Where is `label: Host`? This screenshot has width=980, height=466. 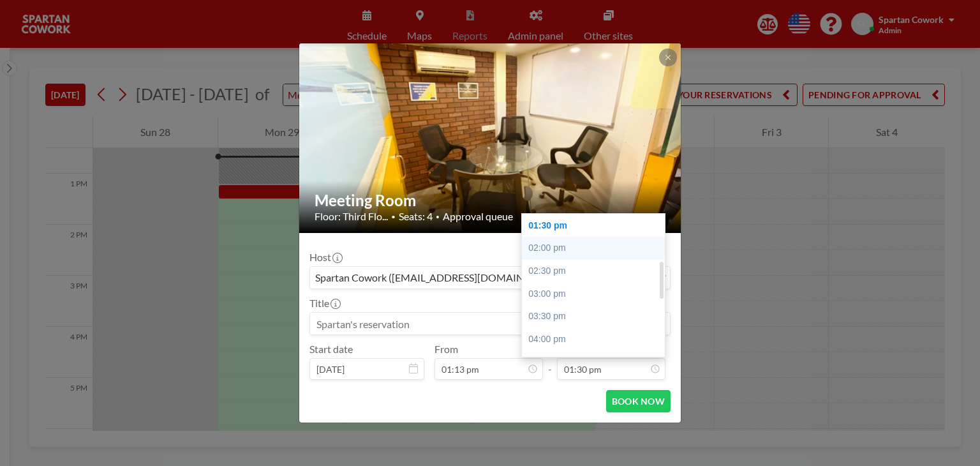
label: Host is located at coordinates (325, 257).